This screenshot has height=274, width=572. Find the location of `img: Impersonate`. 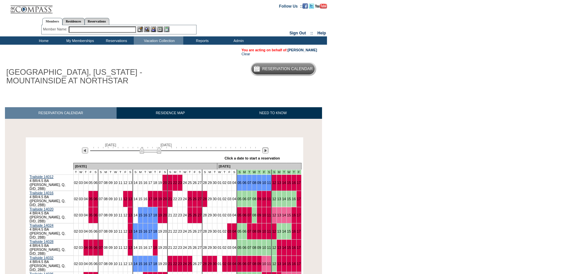

img: Impersonate is located at coordinates (153, 29).